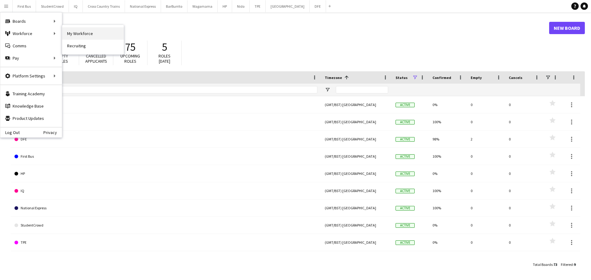 The image size is (591, 280). I want to click on a: First Bus, so click(166, 157).